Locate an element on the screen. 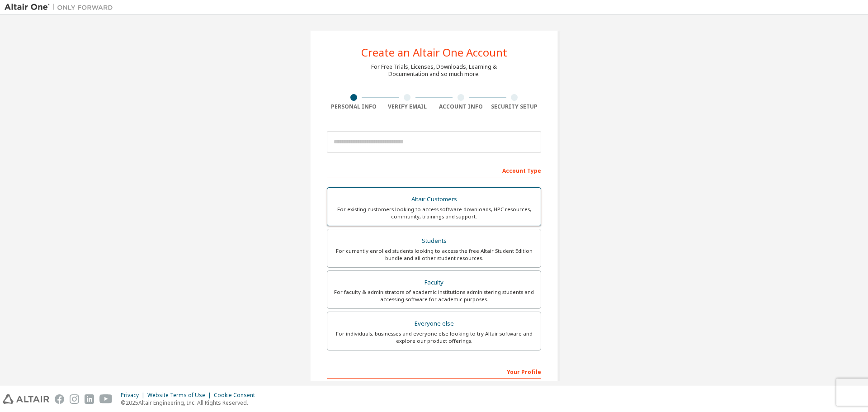  img: youtube.svg is located at coordinates (106, 399).